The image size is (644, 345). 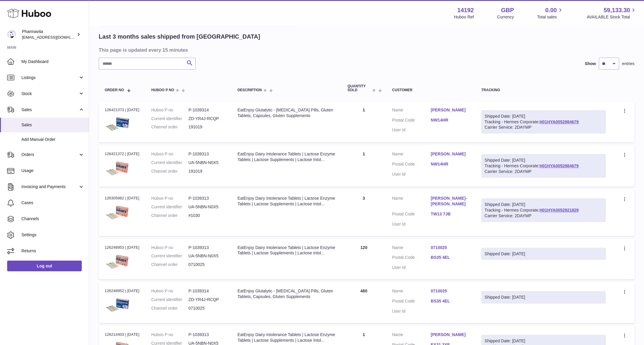 What do you see at coordinates (430, 90) in the screenshot?
I see `div: Customer` at bounding box center [430, 90].